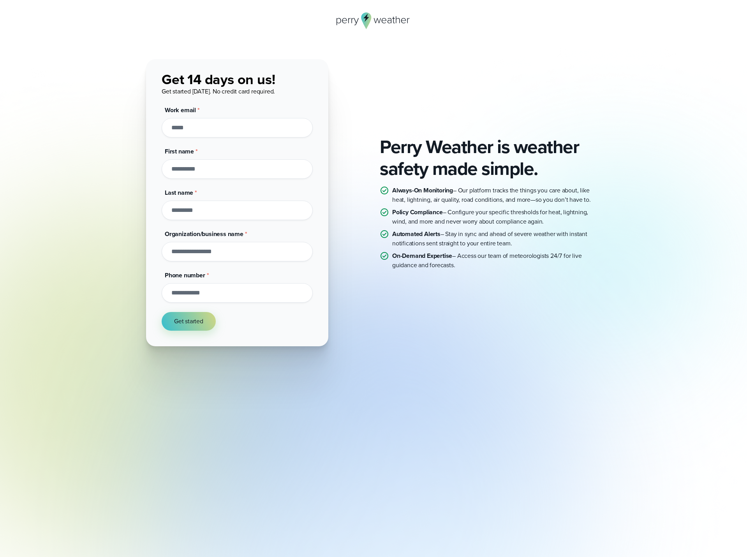 The height and width of the screenshot is (557, 747). I want to click on strong: Policy Compliance, so click(418, 212).